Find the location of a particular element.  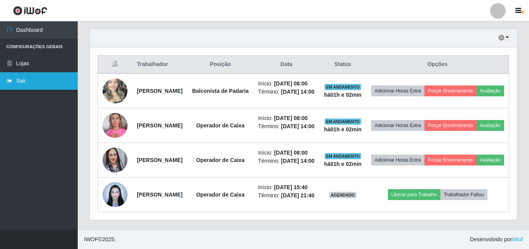

strong: Balconista de Padaria is located at coordinates (220, 91).